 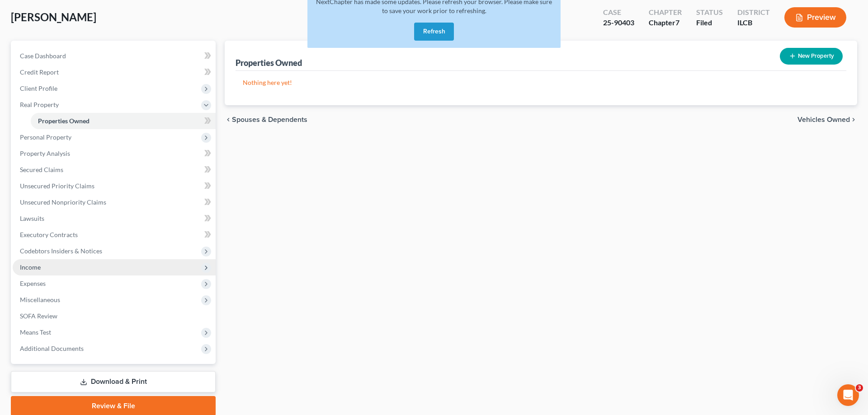 I want to click on a: Credit Report, so click(x=114, y=72).